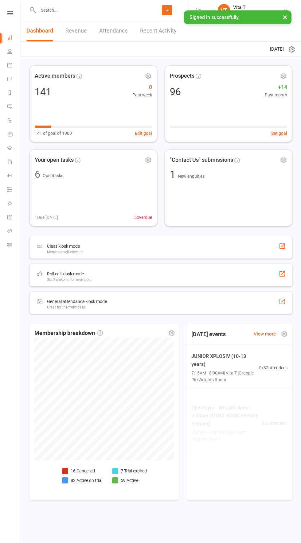  What do you see at coordinates (129, 471) in the screenshot?
I see `li: 7 Trial expired` at bounding box center [129, 471].